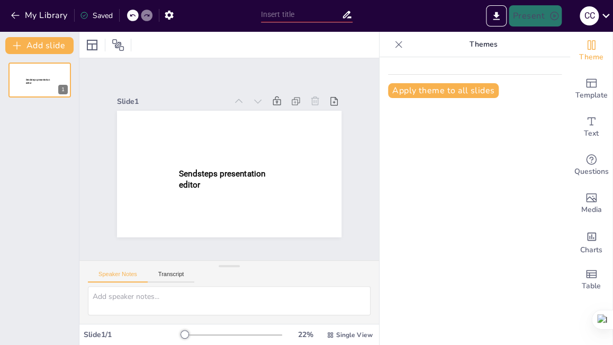  What do you see at coordinates (484, 45) in the screenshot?
I see `p: Themes` at bounding box center [484, 45].